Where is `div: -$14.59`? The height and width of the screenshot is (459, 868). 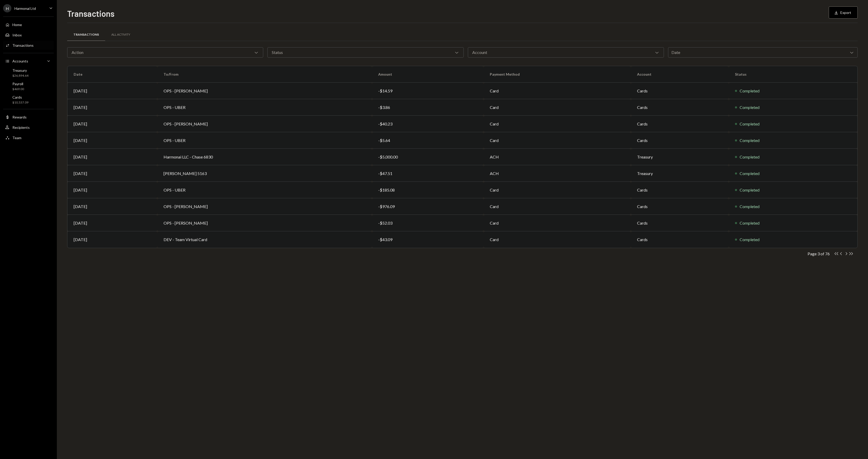 div: -$14.59 is located at coordinates (428, 91).